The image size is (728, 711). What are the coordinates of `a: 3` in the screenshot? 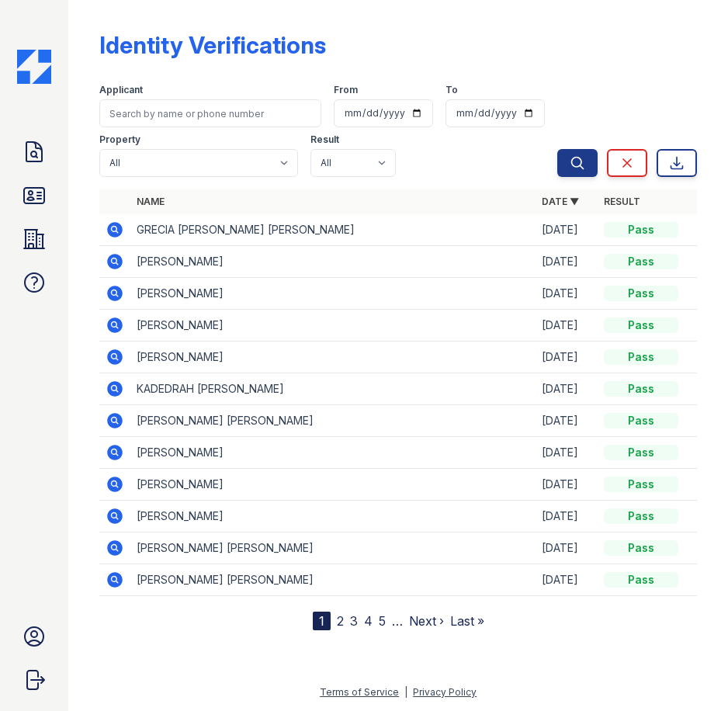 It's located at (354, 621).